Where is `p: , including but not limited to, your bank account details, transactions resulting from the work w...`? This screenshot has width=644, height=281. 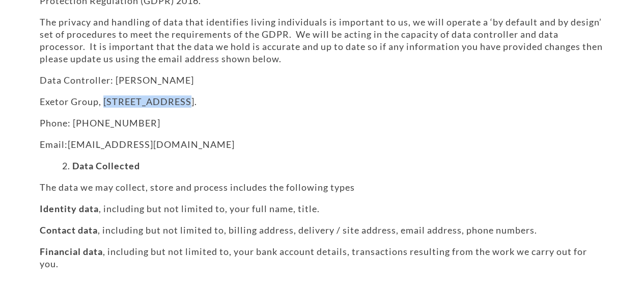 p: , including but not limited to, your bank account details, transactions resulting from the work w... is located at coordinates (322, 257).